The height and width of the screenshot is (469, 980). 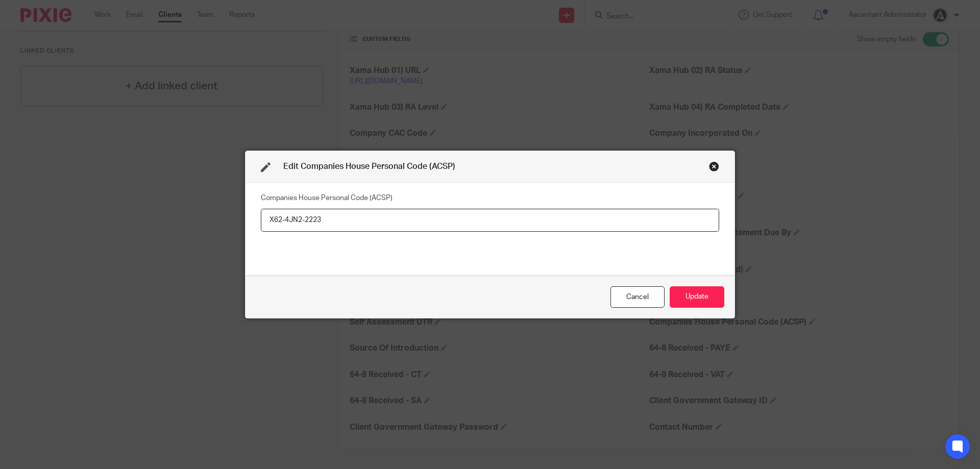 I want to click on span: Edit Companies House Personal Code (ACSP), so click(x=369, y=166).